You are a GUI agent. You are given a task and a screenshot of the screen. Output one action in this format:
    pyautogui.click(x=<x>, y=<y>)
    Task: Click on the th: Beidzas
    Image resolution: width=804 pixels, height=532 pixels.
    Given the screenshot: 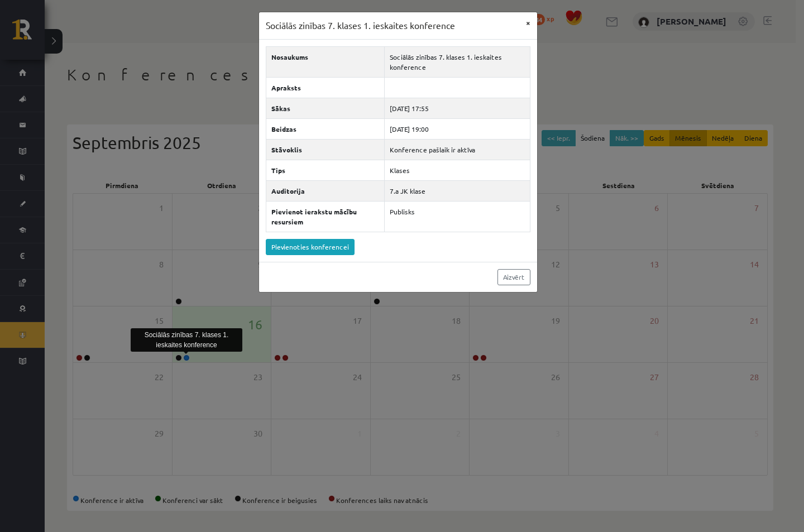 What is the action you would take?
    pyautogui.click(x=325, y=129)
    